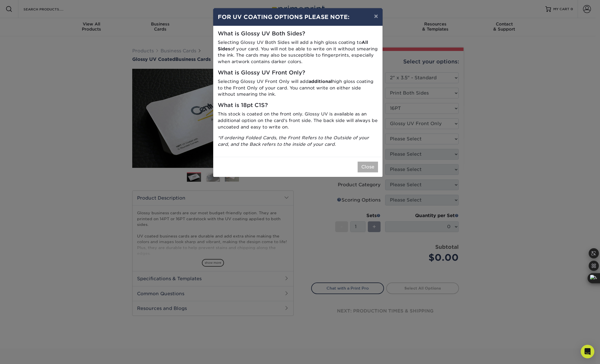 The width and height of the screenshot is (600, 364). I want to click on div: Open Intercom Messenger, so click(588, 351).